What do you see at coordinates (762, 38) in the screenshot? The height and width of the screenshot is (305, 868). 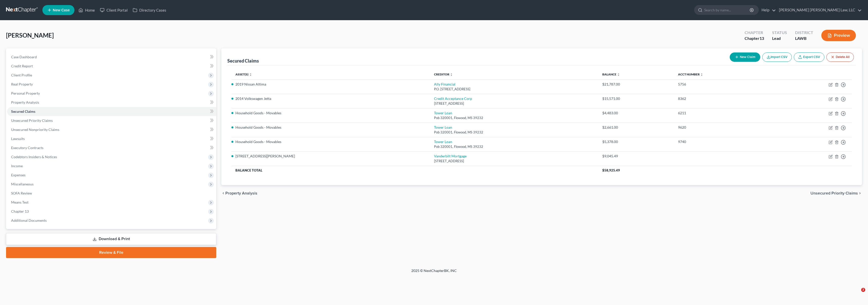 I see `span: 13` at bounding box center [762, 38].